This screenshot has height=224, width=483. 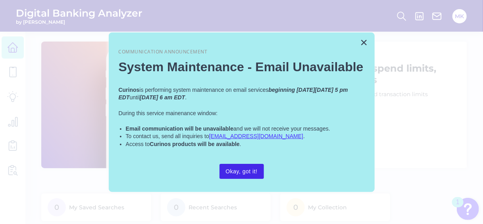 I want to click on span: and we will not receive your messages., so click(x=282, y=129).